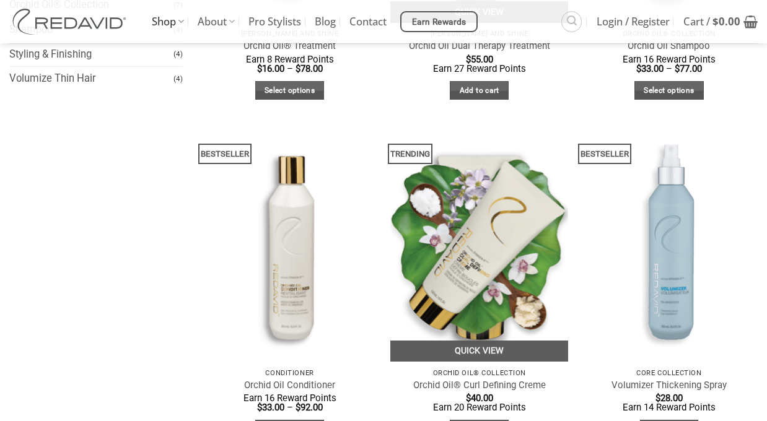 The width and height of the screenshot is (767, 421). Describe the element at coordinates (669, 90) in the screenshot. I see `a: Select options for “Orchid Oil Shampoo”` at that location.